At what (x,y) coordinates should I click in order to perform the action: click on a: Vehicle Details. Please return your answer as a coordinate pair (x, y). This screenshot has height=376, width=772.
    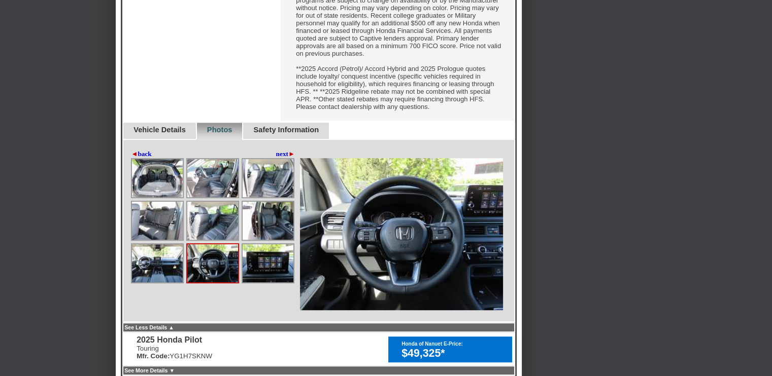
    Looking at the image, I should click on (159, 130).